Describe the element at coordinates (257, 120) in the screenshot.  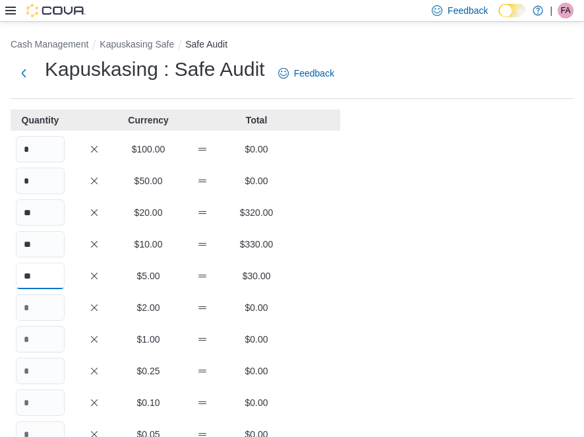
I see `p: Total` at that location.